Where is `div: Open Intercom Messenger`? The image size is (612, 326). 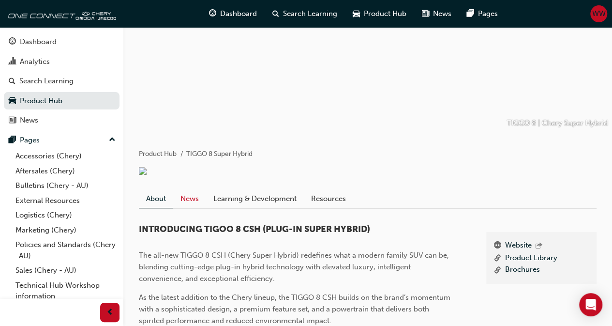 div: Open Intercom Messenger is located at coordinates (591, 304).